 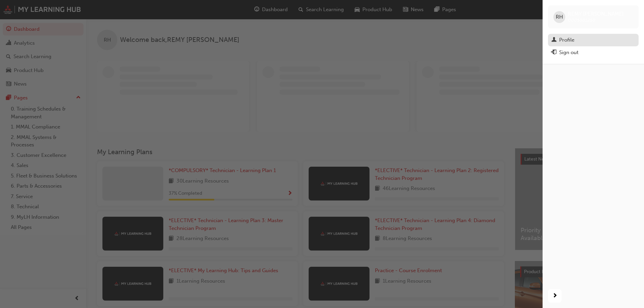 I want to click on span: man-icon, so click(x=554, y=40).